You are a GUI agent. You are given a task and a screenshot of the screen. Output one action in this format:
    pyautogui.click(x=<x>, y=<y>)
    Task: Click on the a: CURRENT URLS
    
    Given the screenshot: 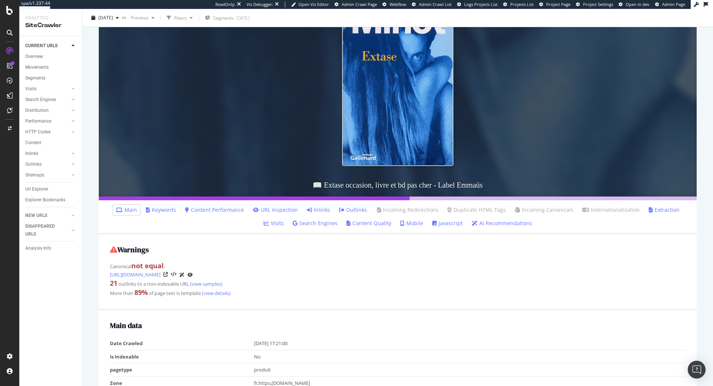 What is the action you would take?
    pyautogui.click(x=47, y=46)
    